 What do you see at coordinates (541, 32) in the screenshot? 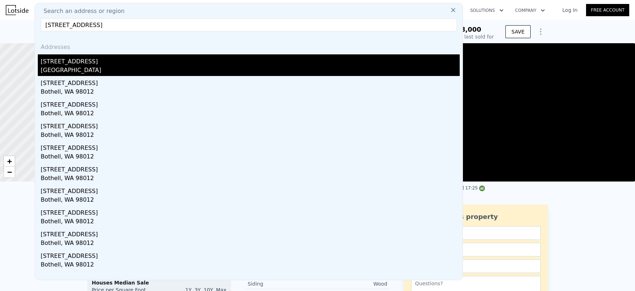
I see `button: Show Options` at bounding box center [541, 32].